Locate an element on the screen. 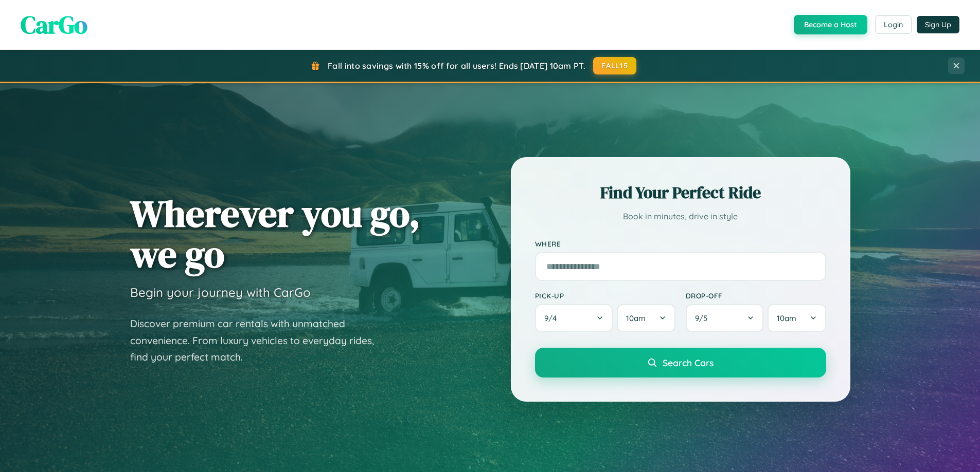 Image resolution: width=980 pixels, height=472 pixels. button: Search Cars is located at coordinates (681, 363).